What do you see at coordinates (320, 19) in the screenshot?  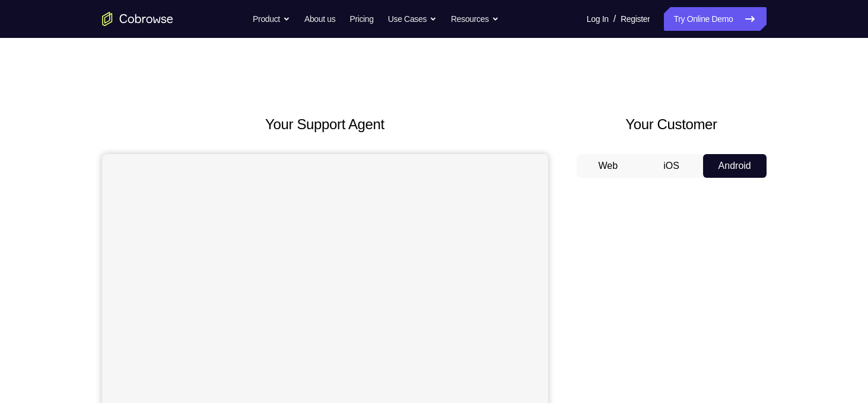 I see `a: About us` at bounding box center [320, 19].